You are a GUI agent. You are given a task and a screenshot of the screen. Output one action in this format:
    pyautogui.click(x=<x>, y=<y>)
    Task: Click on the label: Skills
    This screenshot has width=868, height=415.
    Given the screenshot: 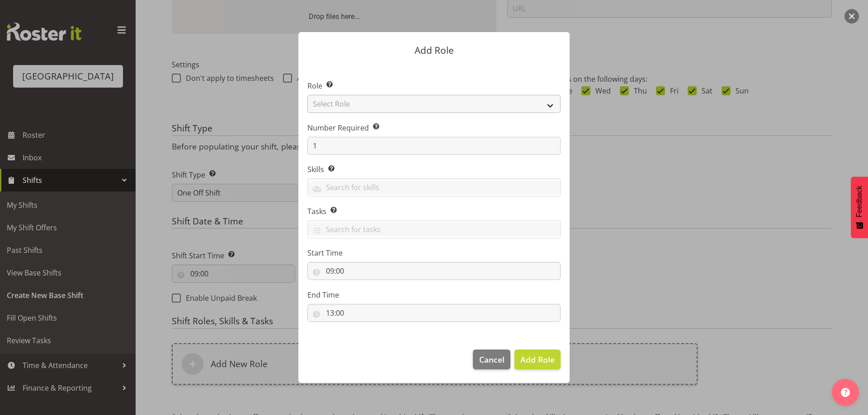 What is the action you would take?
    pyautogui.click(x=434, y=169)
    